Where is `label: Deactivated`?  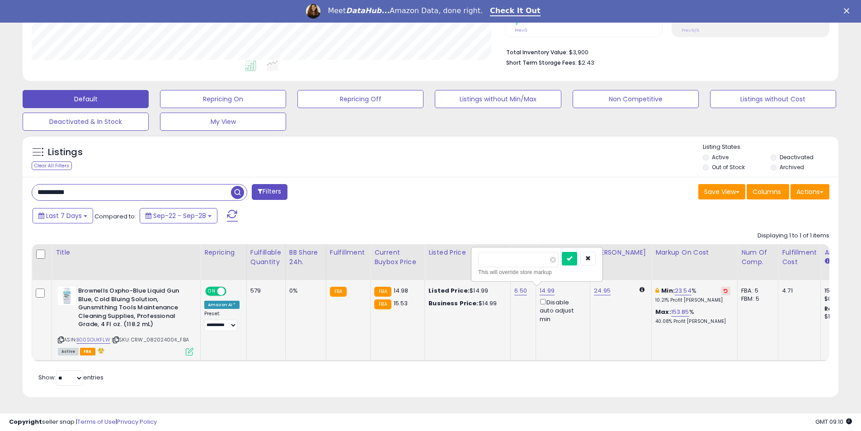 label: Deactivated is located at coordinates (796, 157).